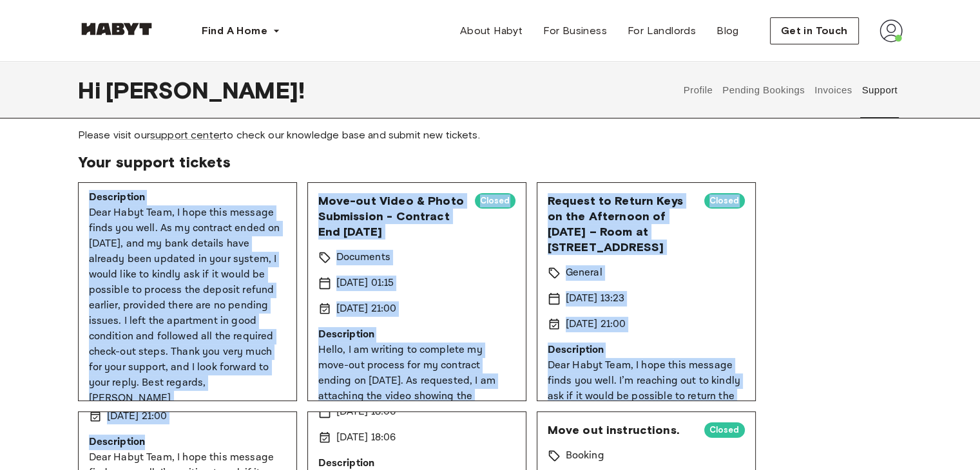 The height and width of the screenshot is (470, 980). Describe the element at coordinates (727, 31) in the screenshot. I see `span: Blog` at that location.